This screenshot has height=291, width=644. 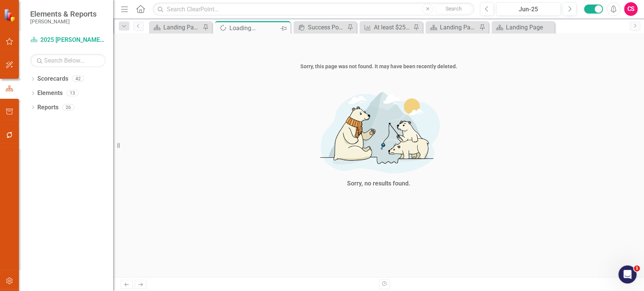 What do you see at coordinates (48, 108) in the screenshot?
I see `a: Reports` at bounding box center [48, 108].